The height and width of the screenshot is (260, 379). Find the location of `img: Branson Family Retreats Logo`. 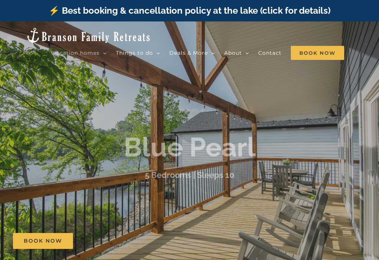

img: Branson Family Retreats Logo is located at coordinates (88, 35).